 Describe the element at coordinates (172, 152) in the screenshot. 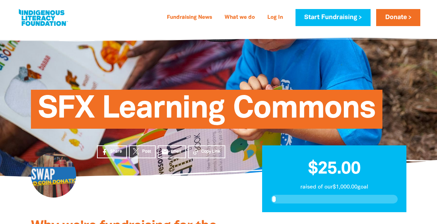

I see `a: emailEmail` at that location.